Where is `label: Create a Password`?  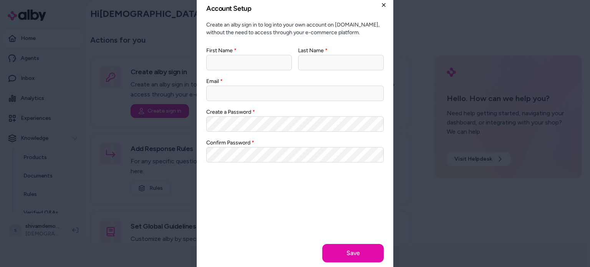
label: Create a Password is located at coordinates (230, 112).